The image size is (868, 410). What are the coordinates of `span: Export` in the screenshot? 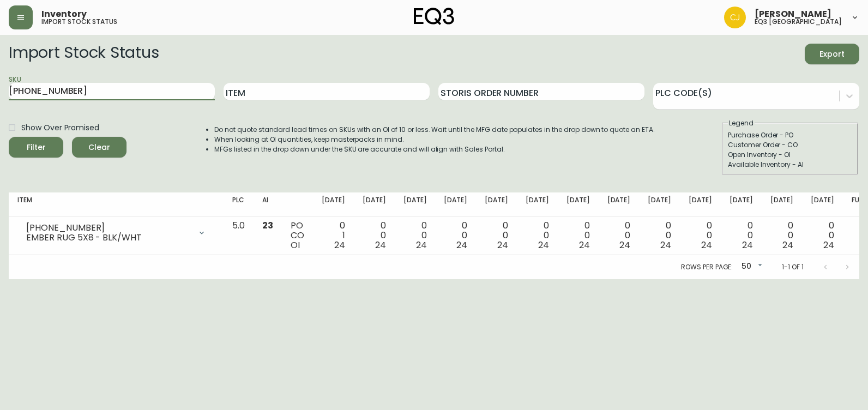 It's located at (832, 54).